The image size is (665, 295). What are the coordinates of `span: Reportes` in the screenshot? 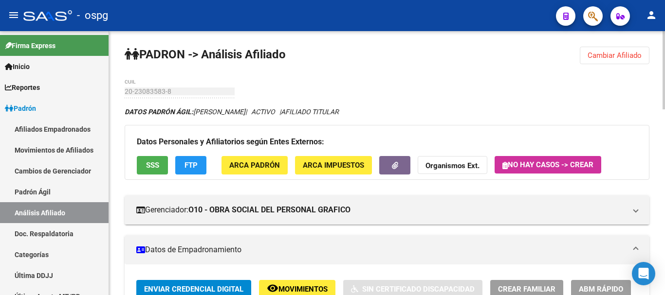 It's located at (22, 88).